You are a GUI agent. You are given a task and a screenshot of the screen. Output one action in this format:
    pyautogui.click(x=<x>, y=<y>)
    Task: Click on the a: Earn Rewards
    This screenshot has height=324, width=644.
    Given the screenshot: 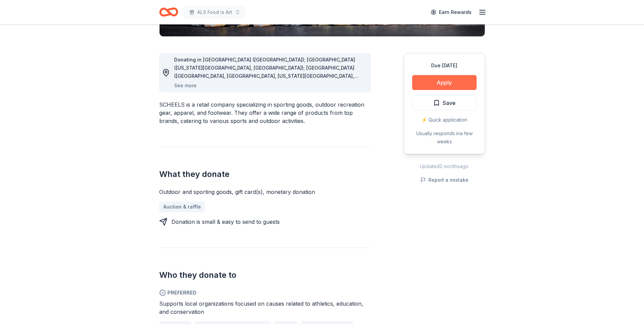 What is the action you would take?
    pyautogui.click(x=451, y=12)
    